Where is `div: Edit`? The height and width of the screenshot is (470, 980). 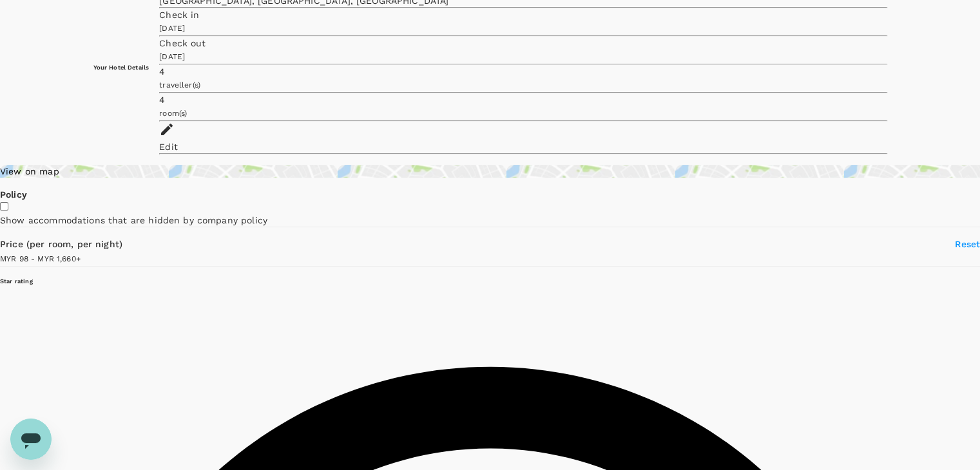
div: Edit is located at coordinates (523, 147).